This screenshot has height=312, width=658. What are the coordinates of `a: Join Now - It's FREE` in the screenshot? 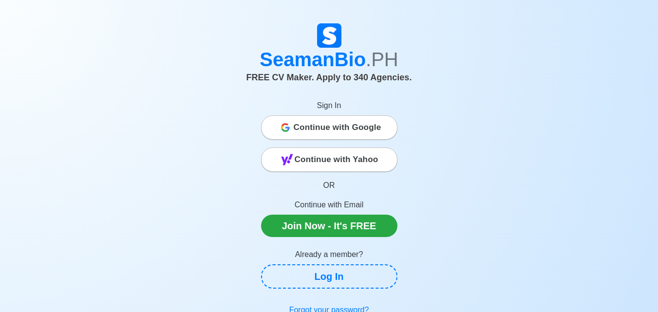 It's located at (329, 226).